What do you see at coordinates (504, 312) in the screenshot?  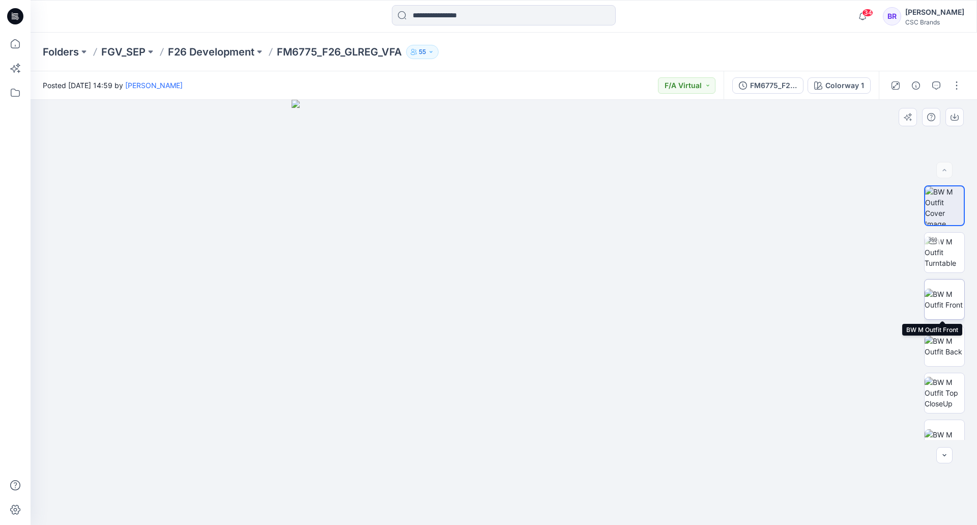 I see `img: eyJhbGciOiJIUzI1NiIsImtpZCI6IjAiLCJzbHQiOiJzZXMiLCJ0eXAiOiJKV1QifQ.eyJkYXRhIjp7InR5cGUiOiJzdG9yYW...` at bounding box center [504, 312].